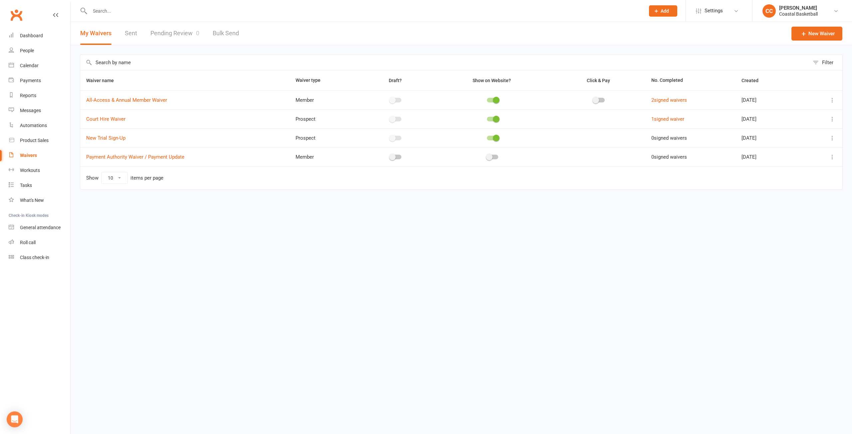 Image resolution: width=852 pixels, height=434 pixels. Describe the element at coordinates (198, 33) in the screenshot. I see `span: 0` at that location.